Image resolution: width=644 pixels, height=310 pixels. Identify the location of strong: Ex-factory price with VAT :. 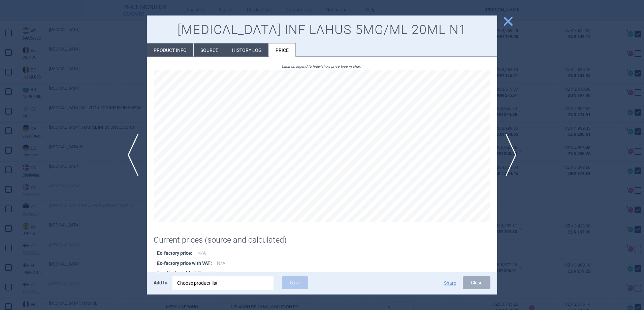
(187, 263).